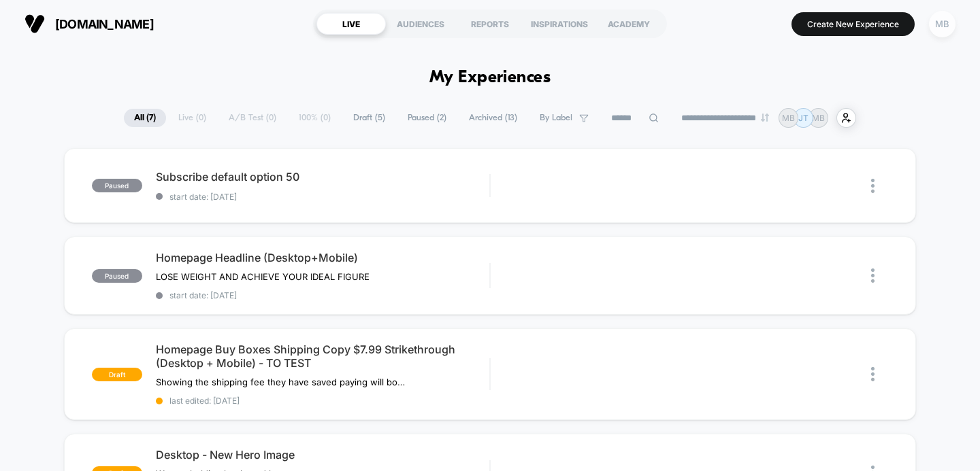  What do you see at coordinates (853, 24) in the screenshot?
I see `button: Create New Experience` at bounding box center [853, 24].